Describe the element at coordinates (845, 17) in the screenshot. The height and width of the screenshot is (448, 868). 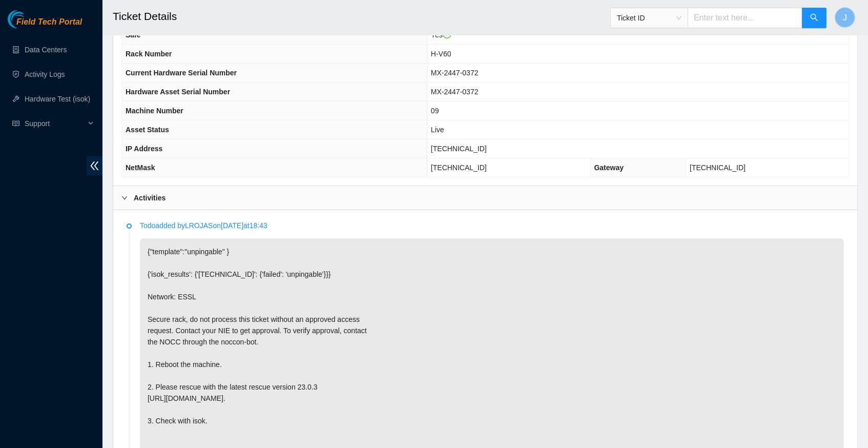
I see `button: J` at that location.